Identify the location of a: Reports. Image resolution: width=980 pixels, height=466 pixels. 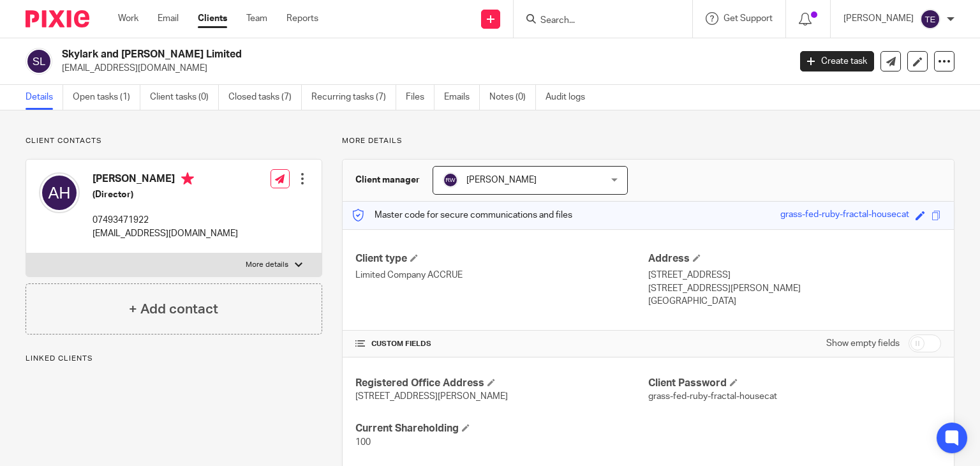
(303, 19).